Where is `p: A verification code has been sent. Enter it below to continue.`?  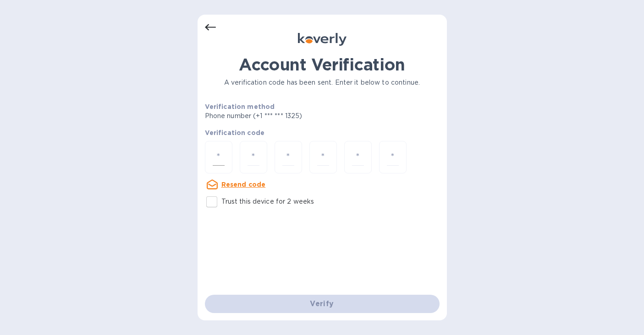 p: A verification code has been sent. Enter it below to continue. is located at coordinates (322, 83).